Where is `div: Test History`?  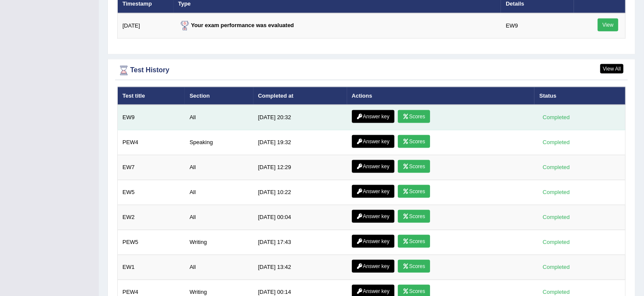 div: Test History is located at coordinates (371, 70).